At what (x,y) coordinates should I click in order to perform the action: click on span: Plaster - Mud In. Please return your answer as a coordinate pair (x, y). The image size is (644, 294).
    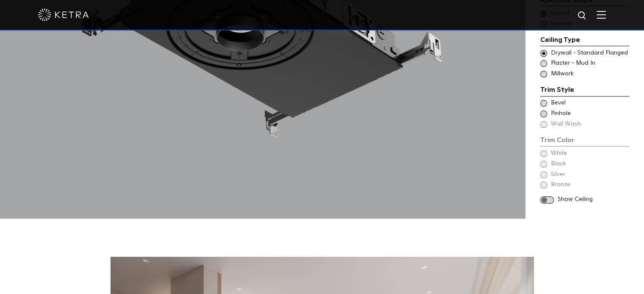
    Looking at the image, I should click on (589, 63).